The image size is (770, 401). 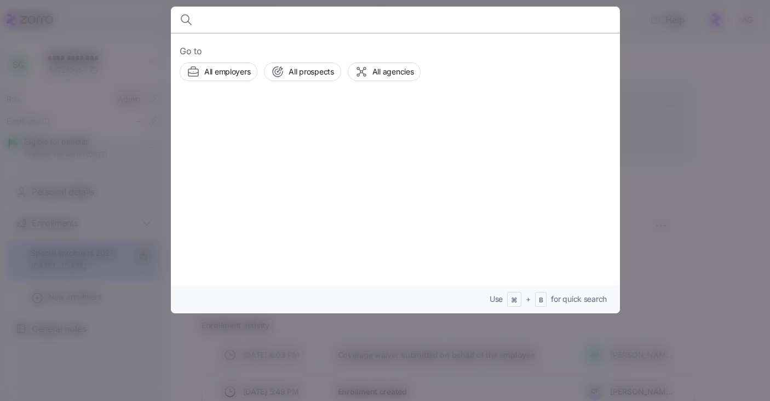 What do you see at coordinates (227, 72) in the screenshot?
I see `span: All employers` at bounding box center [227, 72].